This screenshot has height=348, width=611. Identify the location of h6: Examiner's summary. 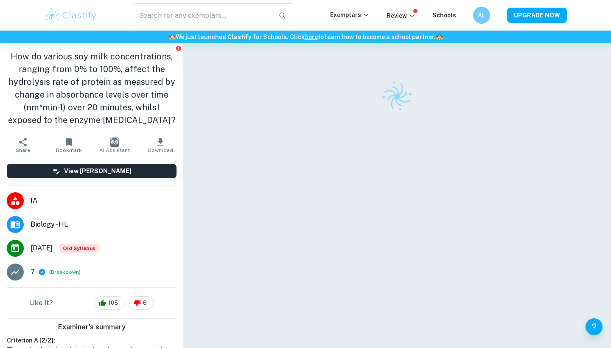
(92, 327).